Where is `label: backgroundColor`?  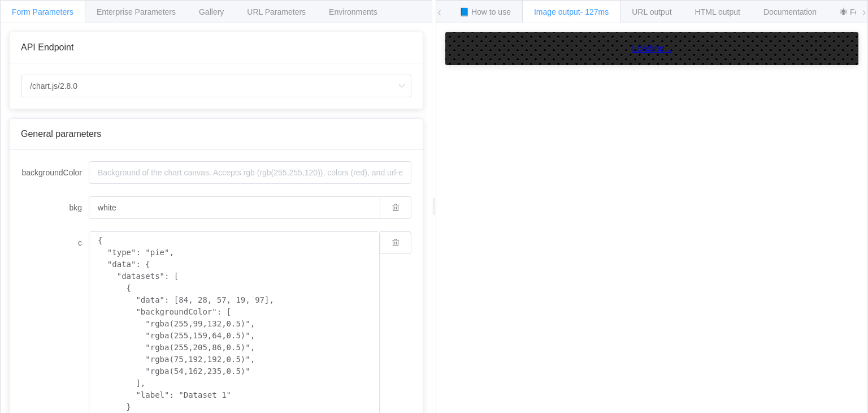 label: backgroundColor is located at coordinates (55, 172).